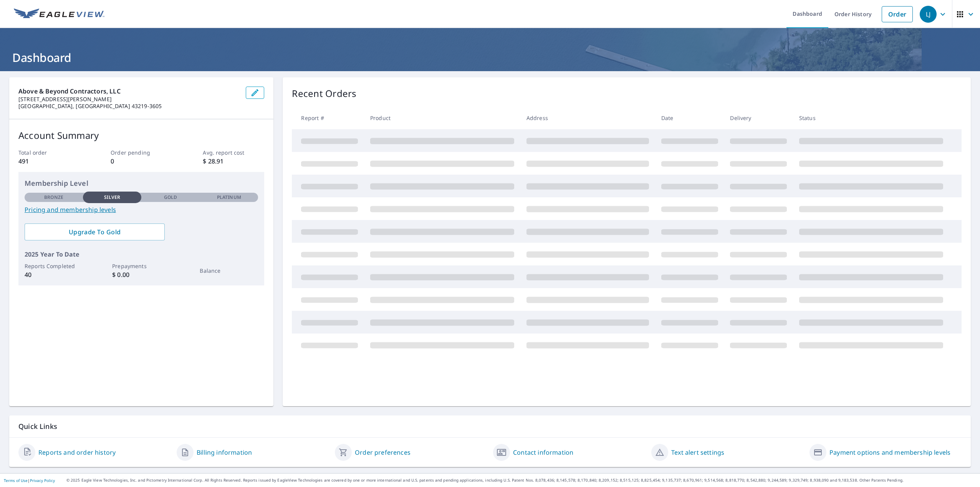 This screenshot has height=487, width=980. I want to click on p: Bronze, so click(54, 198).